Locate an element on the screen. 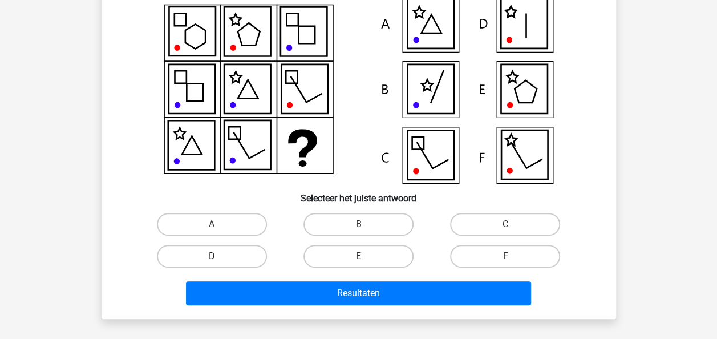  label: A is located at coordinates (212, 224).